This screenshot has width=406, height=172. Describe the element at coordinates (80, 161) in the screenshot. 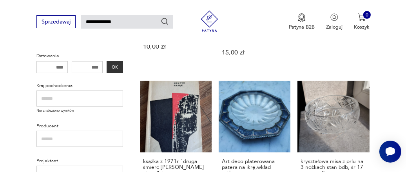

I see `p: Projektant` at that location.